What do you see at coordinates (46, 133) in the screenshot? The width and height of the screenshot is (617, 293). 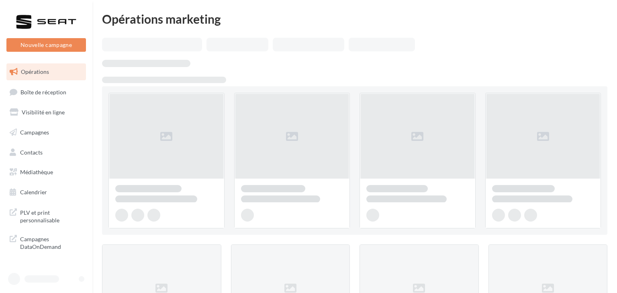 I see `a: Campagnes` at bounding box center [46, 133].